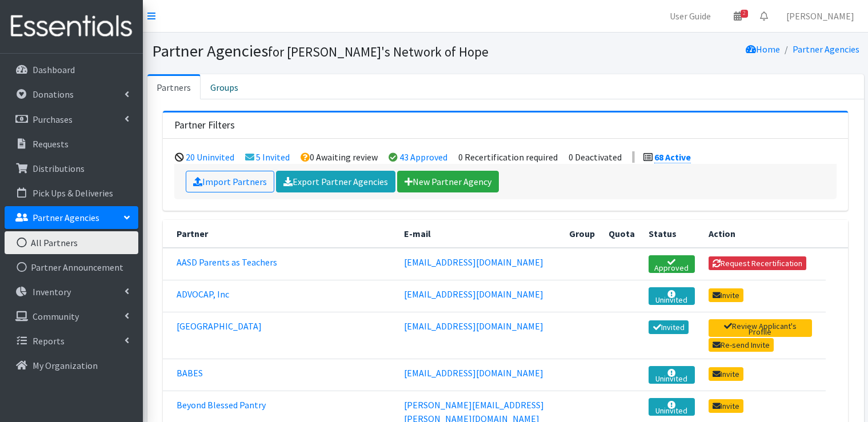 The height and width of the screenshot is (422, 868). Describe the element at coordinates (760, 328) in the screenshot. I see `a: Review Applicant's Profile` at that location.